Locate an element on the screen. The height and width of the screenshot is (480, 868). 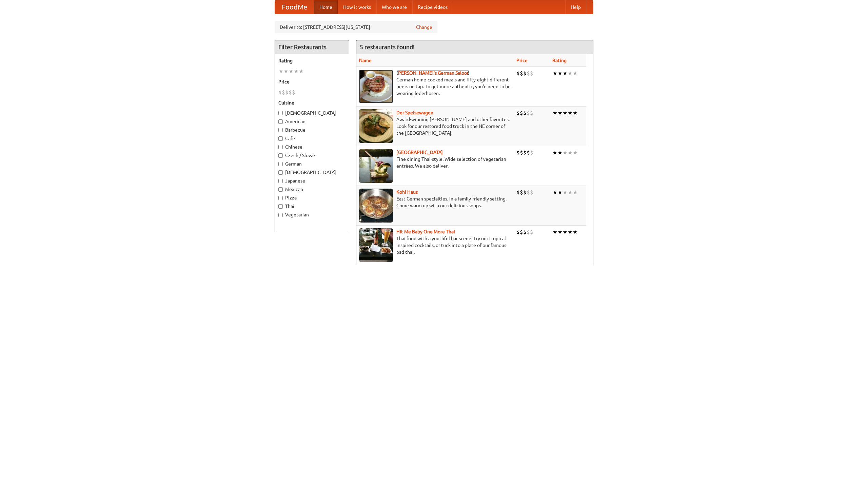
input: Barbecue is located at coordinates (280, 130).